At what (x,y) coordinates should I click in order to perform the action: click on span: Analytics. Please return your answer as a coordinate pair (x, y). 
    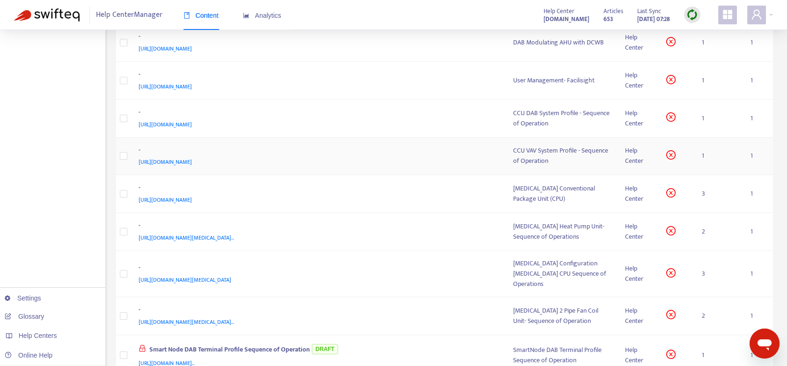
    Looking at the image, I should click on (262, 15).